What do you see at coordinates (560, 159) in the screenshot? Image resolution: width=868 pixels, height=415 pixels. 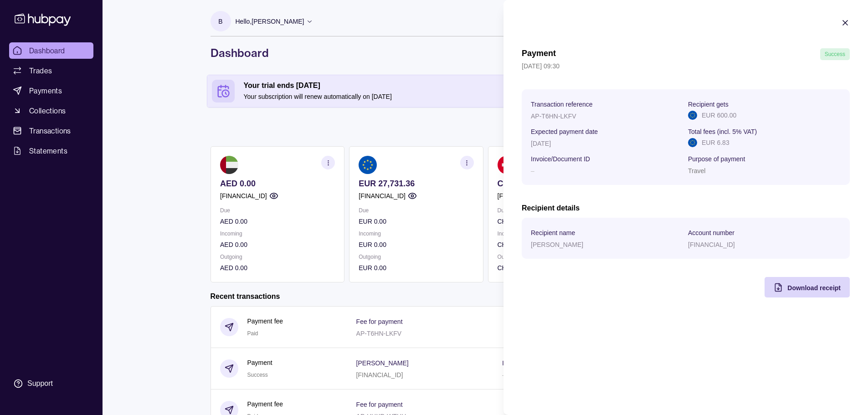 I see `p: Invoice/Document ID` at bounding box center [560, 159].